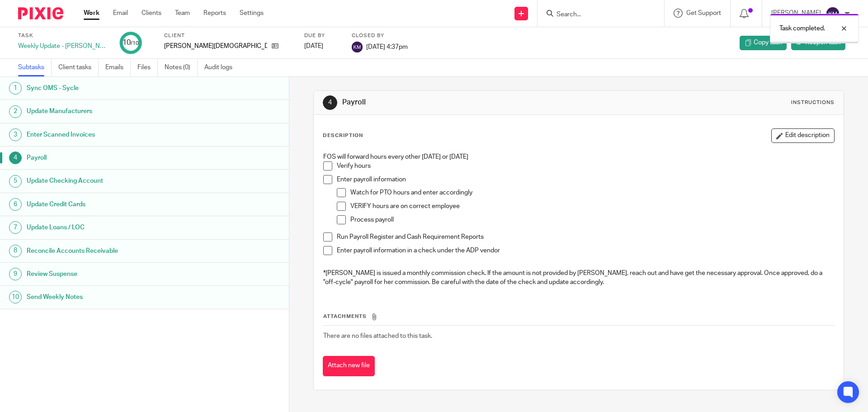 Image resolution: width=868 pixels, height=412 pixels. I want to click on h1: Review Suspense, so click(111, 274).